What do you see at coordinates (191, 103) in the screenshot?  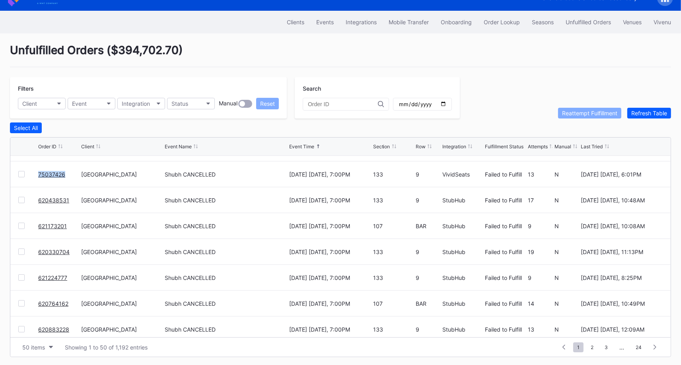 I see `button: Status` at bounding box center [191, 103].